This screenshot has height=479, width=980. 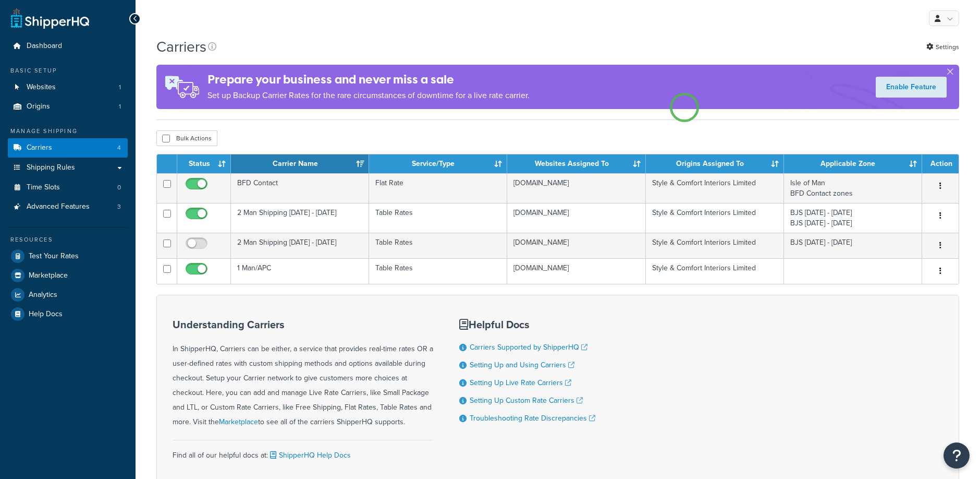 What do you see at coordinates (853, 188) in the screenshot?
I see `td: Isle of Man BFD Contact zones` at bounding box center [853, 188].